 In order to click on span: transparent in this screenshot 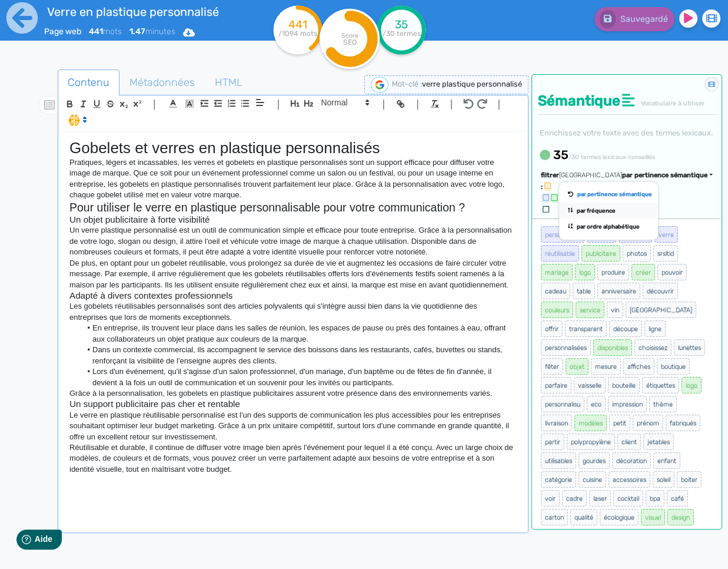, I will do `click(586, 329)`.